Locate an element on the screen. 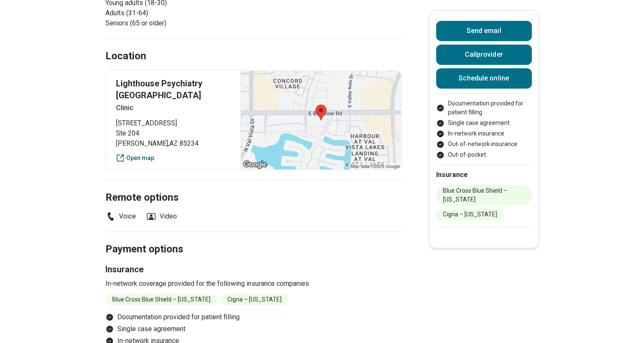 This screenshot has height=343, width=644. h2: Insurance is located at coordinates (484, 175).